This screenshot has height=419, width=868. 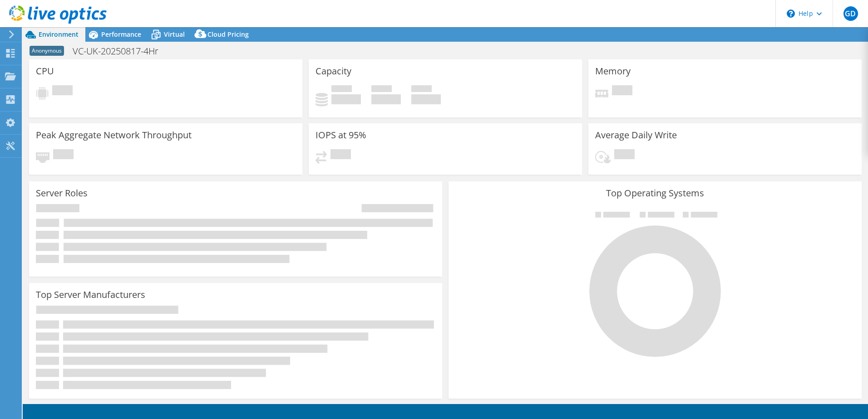 I want to click on h3: Average Daily Write, so click(x=636, y=135).